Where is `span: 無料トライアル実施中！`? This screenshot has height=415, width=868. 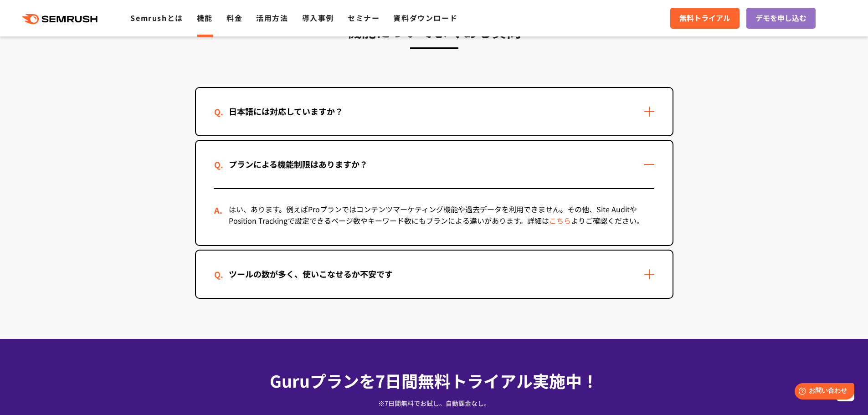 span: 無料トライアル実施中！ is located at coordinates (508, 380).